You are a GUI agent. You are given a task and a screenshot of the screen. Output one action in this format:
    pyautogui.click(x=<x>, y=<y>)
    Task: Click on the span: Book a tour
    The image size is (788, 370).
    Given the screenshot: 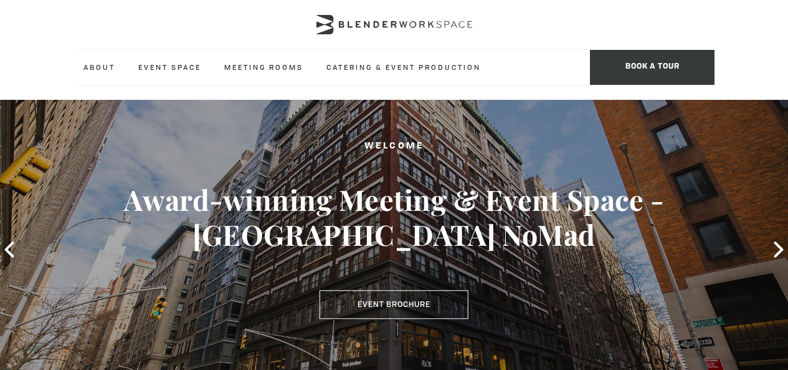 What is the action you would take?
    pyautogui.click(x=653, y=67)
    